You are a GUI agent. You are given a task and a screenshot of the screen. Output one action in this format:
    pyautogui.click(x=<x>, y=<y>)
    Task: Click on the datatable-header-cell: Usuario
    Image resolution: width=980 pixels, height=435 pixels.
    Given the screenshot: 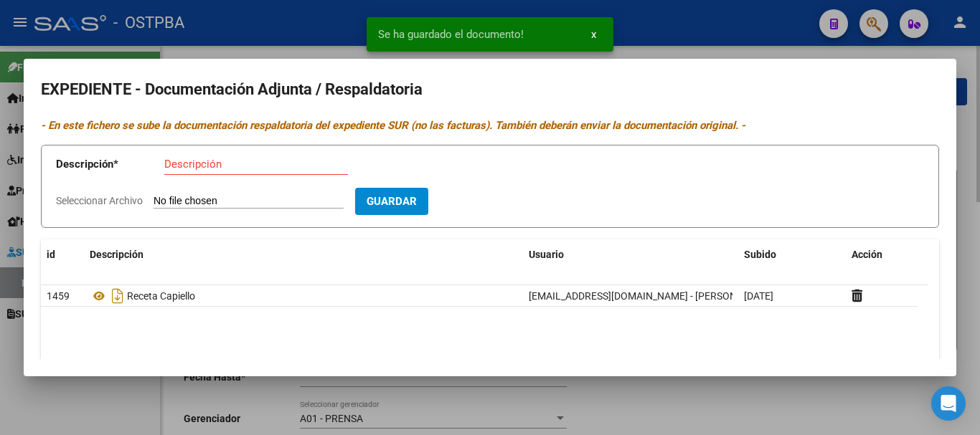 What is the action you would take?
    pyautogui.click(x=630, y=254)
    